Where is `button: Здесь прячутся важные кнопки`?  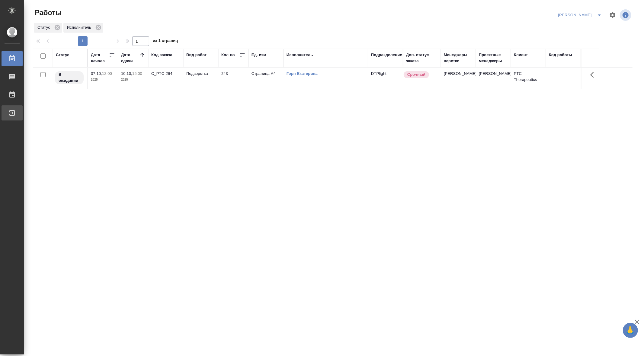 button: Здесь прячутся важные кнопки is located at coordinates (594, 75).